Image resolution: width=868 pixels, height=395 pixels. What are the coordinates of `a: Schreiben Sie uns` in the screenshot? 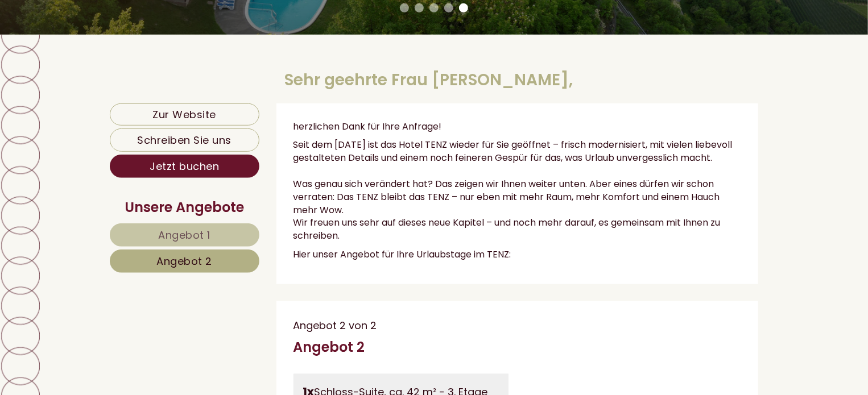 It's located at (185, 140).